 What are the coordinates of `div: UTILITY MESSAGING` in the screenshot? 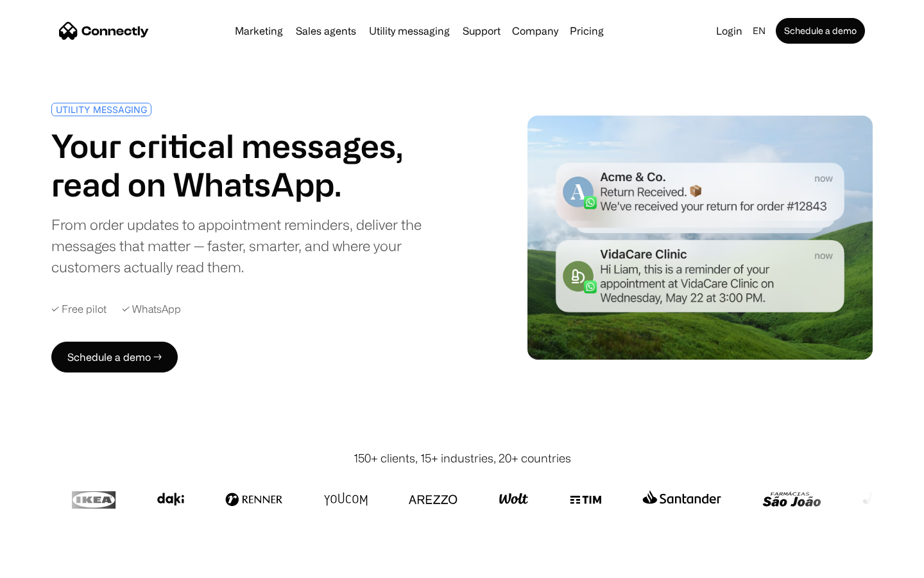 It's located at (102, 109).